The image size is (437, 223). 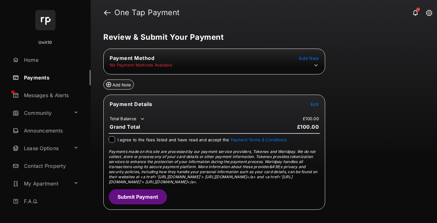 What do you see at coordinates (40, 148) in the screenshot?
I see `a: Lease Options` at bounding box center [40, 148].